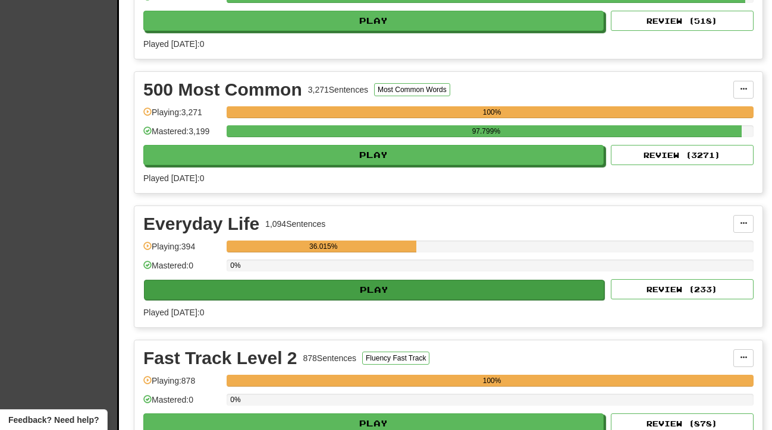 Image resolution: width=772 pixels, height=430 pixels. I want to click on div: Playing: 394, so click(182, 250).